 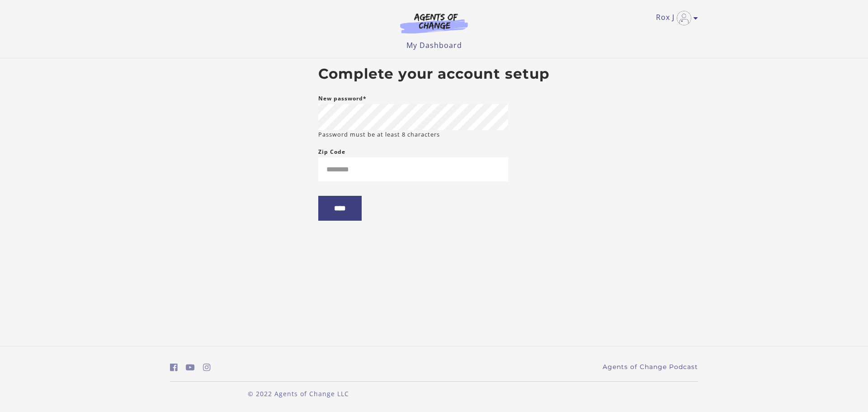 I want to click on a: https://www.instagram.com/agentsofchangeprep/ (Open in a new window), so click(x=206, y=367).